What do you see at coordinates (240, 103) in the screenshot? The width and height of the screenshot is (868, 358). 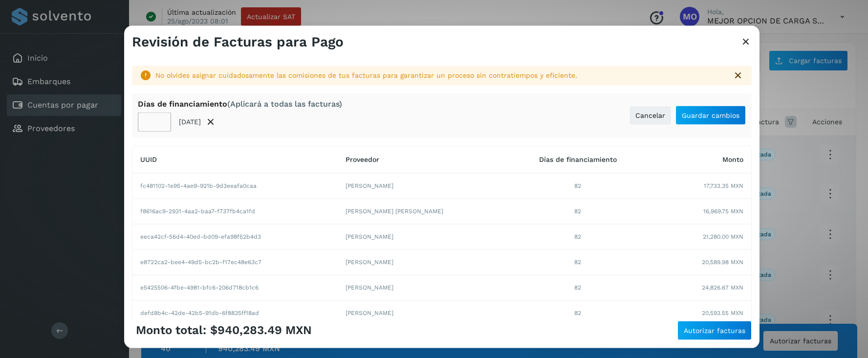 I see `div: Días de financiamiento` at bounding box center [240, 103].